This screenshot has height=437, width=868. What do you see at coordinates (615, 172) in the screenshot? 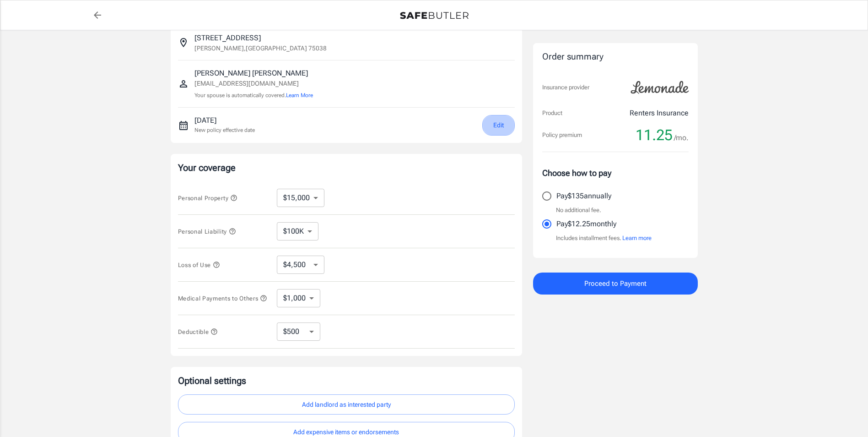
I see `p: Choose how to pay` at bounding box center [615, 172].